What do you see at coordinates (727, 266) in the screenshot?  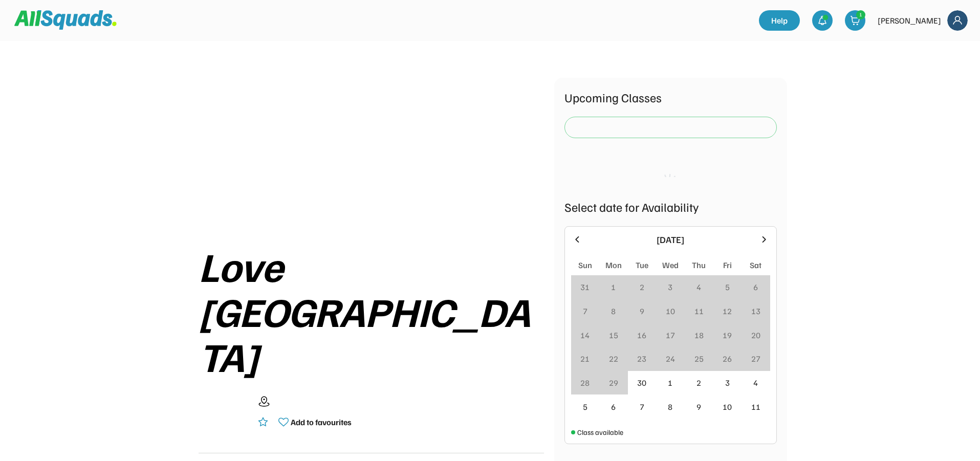 I see `div: Fri` at bounding box center [727, 266].